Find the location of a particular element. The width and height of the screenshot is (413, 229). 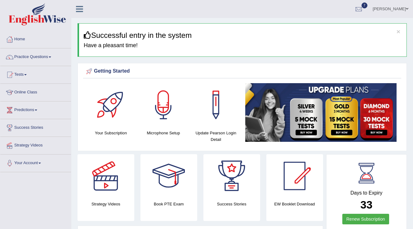

h4: Update Pearson Login Detail is located at coordinates (216, 136).